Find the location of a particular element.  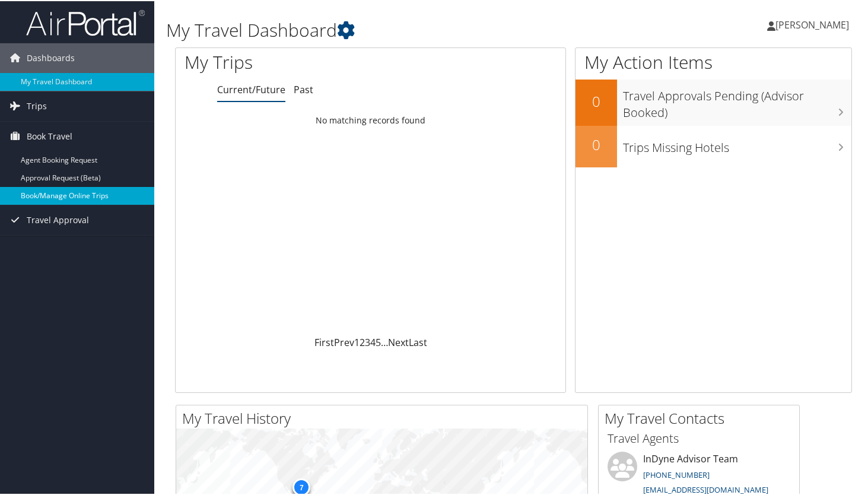

a: 1 is located at coordinates (356, 342).